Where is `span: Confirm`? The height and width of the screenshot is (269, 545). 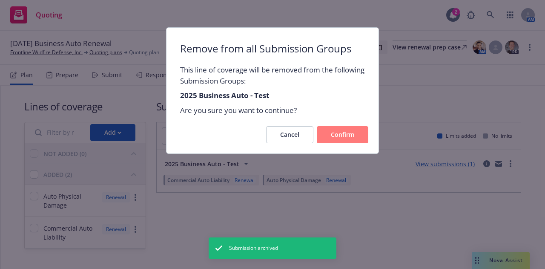
span: Confirm is located at coordinates (343, 134).